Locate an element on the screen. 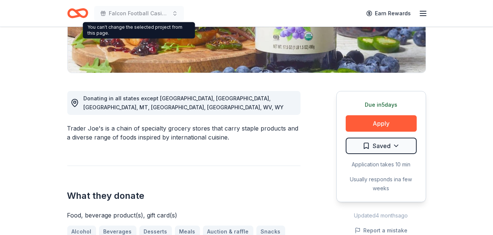 The width and height of the screenshot is (493, 235). h2: What they donate is located at coordinates (184, 196).